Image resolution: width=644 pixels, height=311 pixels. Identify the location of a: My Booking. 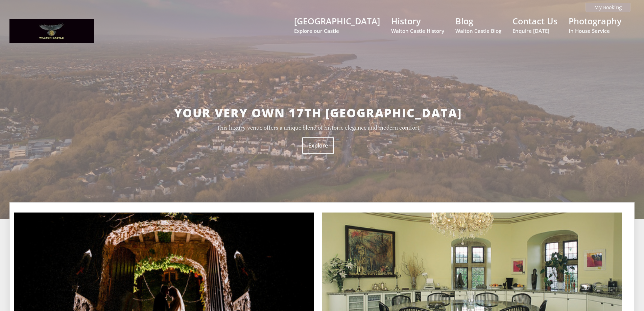
(607, 7).